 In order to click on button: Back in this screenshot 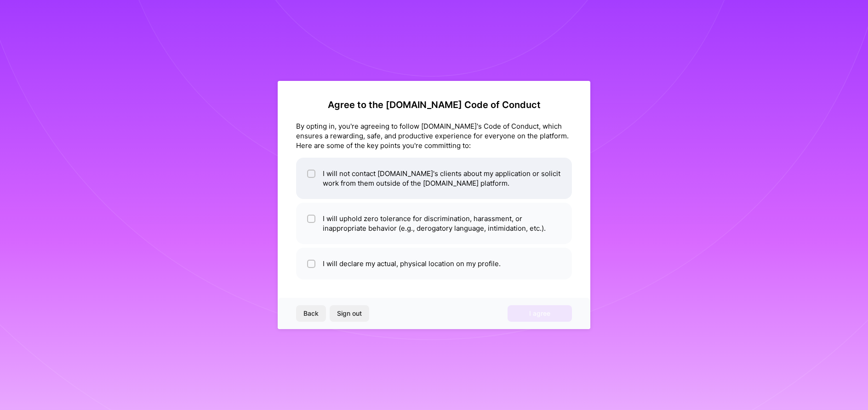, I will do `click(311, 313)`.